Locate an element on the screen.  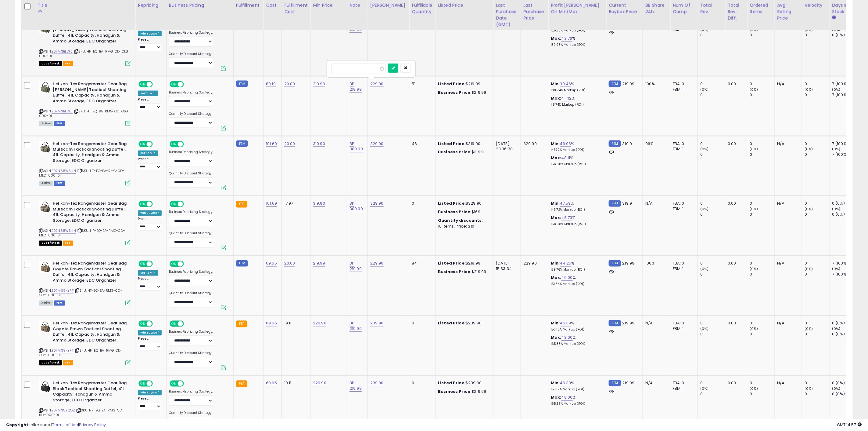
small: FBM is located at coordinates (242, 143).